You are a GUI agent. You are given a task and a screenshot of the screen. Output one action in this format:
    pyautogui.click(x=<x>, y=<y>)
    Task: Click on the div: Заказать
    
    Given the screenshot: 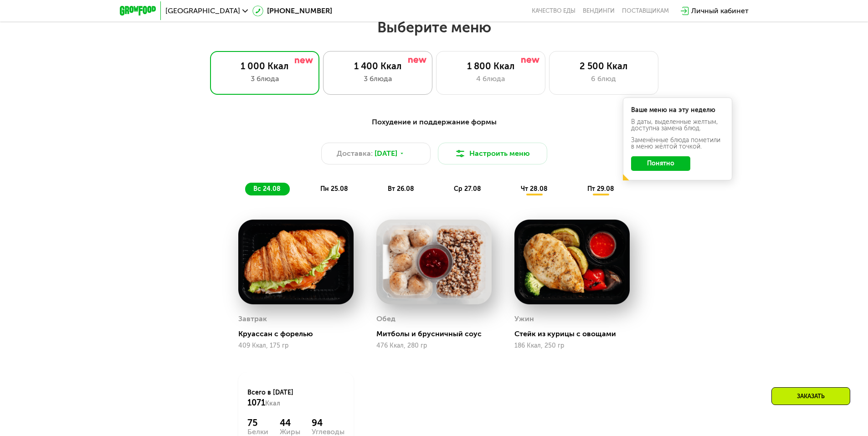 What is the action you would take?
    pyautogui.click(x=811, y=396)
    